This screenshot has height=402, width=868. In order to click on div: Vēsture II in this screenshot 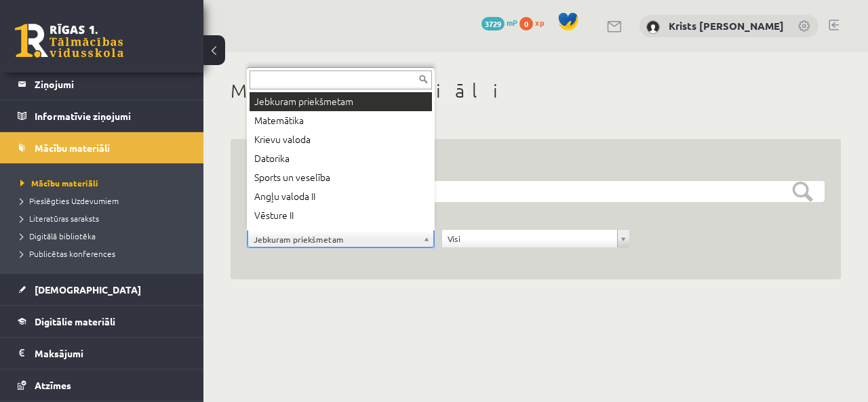, I will do `click(340, 216)`.